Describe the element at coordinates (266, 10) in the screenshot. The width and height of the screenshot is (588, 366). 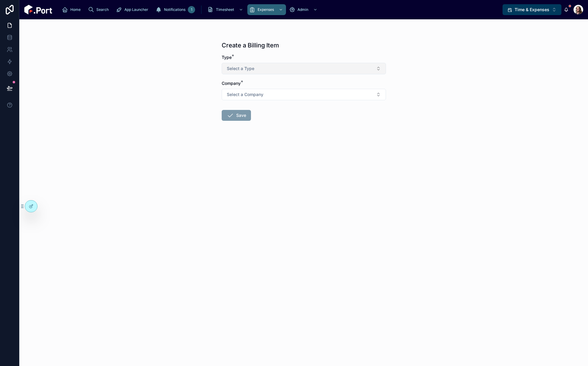
I see `span: Expenses` at that location.